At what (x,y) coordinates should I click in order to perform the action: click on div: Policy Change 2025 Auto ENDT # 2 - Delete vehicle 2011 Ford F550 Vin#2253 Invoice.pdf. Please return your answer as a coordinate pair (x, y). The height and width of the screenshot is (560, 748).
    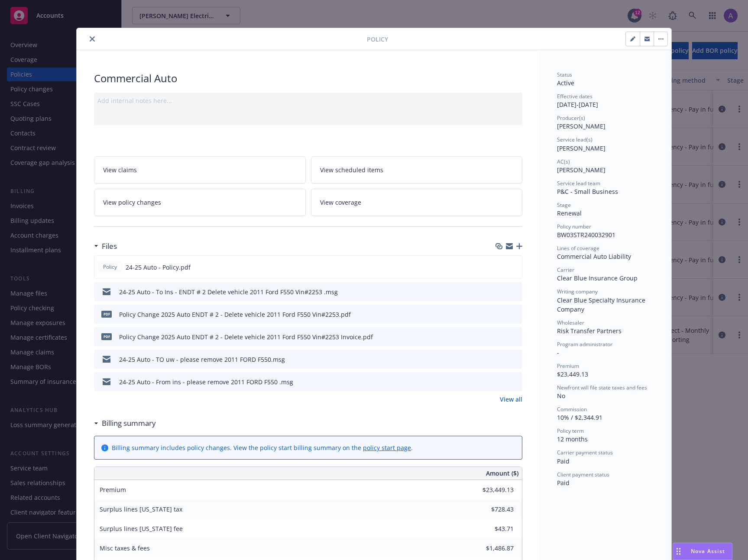
    Looking at the image, I should click on (246, 337).